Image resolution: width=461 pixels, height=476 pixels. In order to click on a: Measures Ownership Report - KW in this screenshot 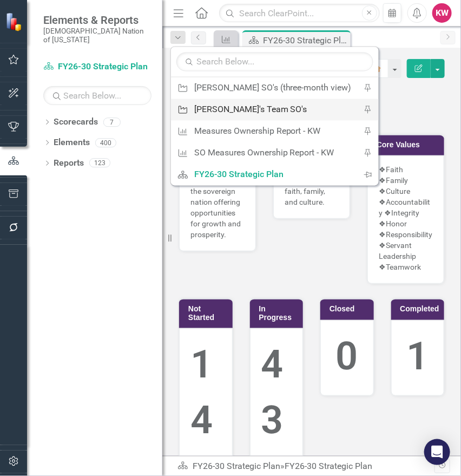, I will do `click(264, 131)`.